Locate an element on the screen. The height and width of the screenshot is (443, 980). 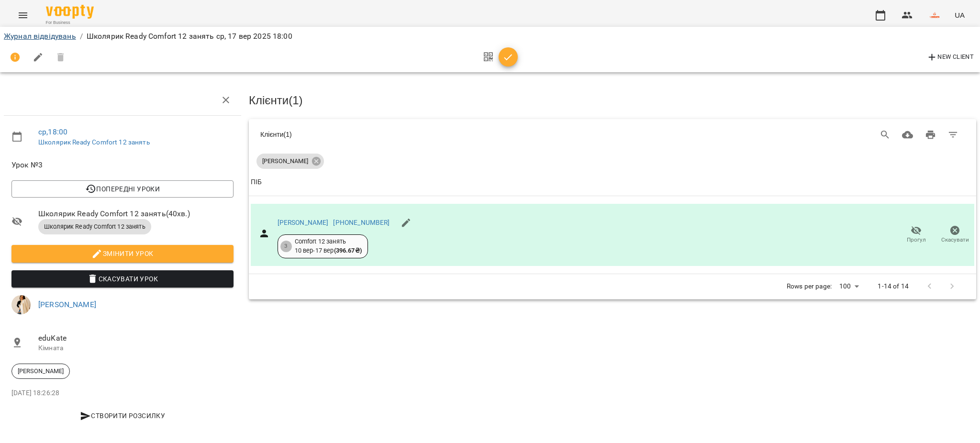
span: Школярик Ready Comfort 12 занять is located at coordinates (95, 227).